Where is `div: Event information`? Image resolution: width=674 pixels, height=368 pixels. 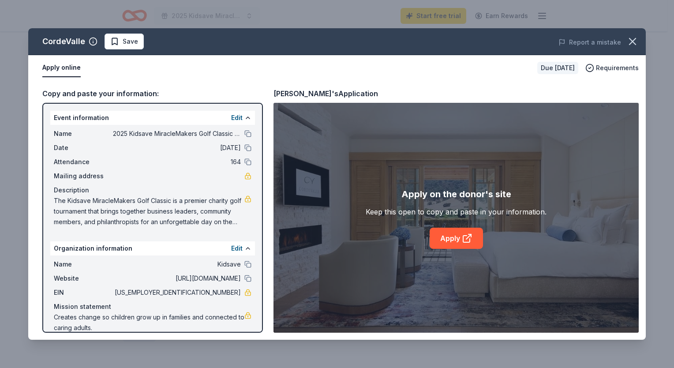 div: Event information is located at coordinates (153, 118).